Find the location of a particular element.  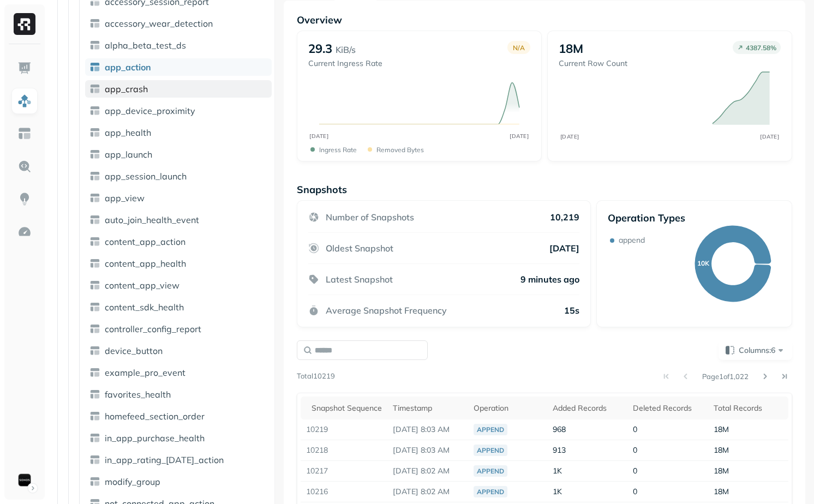

span: controller_config_report is located at coordinates (153, 329).